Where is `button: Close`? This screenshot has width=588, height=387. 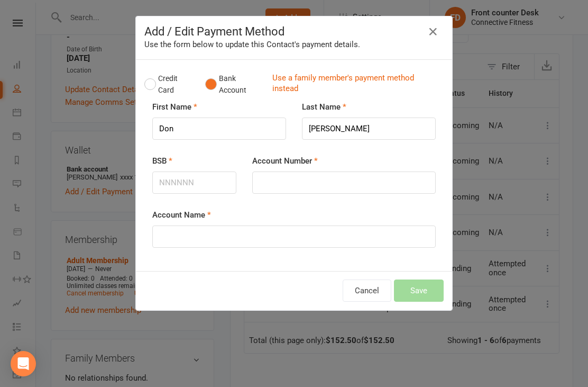 button: Close is located at coordinates (433, 32).